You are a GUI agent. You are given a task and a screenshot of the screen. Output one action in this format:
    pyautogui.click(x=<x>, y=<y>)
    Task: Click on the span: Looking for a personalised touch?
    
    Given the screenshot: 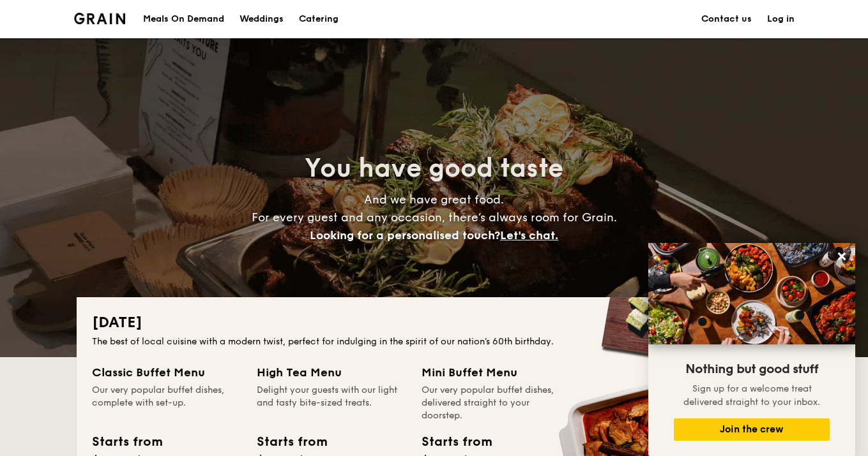 What is the action you would take?
    pyautogui.click(x=404, y=236)
    